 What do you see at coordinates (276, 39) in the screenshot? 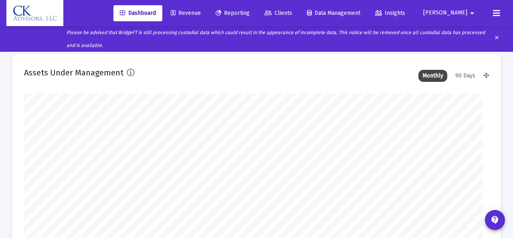
I see `i: Please be advised that BridgeFT is still processing custodial data which could result in the appe...` at bounding box center [276, 39].